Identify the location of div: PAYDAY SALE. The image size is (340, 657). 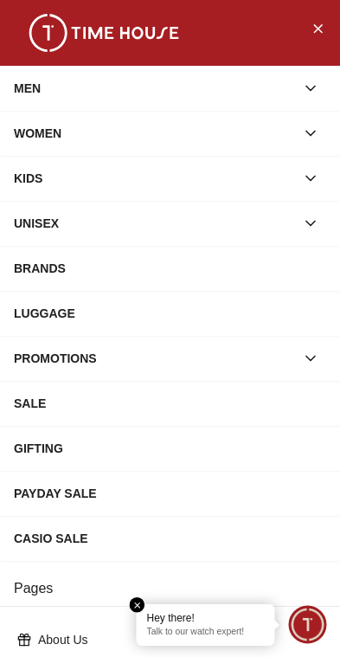
(170, 494).